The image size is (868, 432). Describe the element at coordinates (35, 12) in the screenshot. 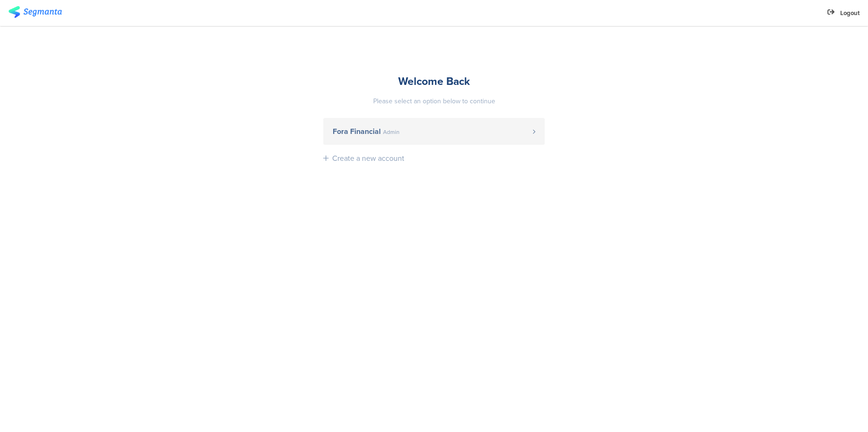

I see `img: segmanta logo` at that location.